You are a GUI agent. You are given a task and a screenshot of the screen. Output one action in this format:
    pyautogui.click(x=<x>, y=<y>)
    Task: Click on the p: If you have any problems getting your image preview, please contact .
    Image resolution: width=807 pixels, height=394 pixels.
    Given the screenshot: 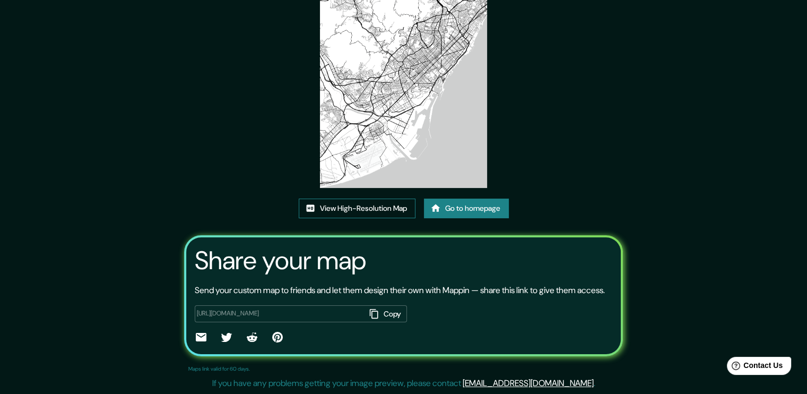 What is the action you would take?
    pyautogui.click(x=404, y=383)
    